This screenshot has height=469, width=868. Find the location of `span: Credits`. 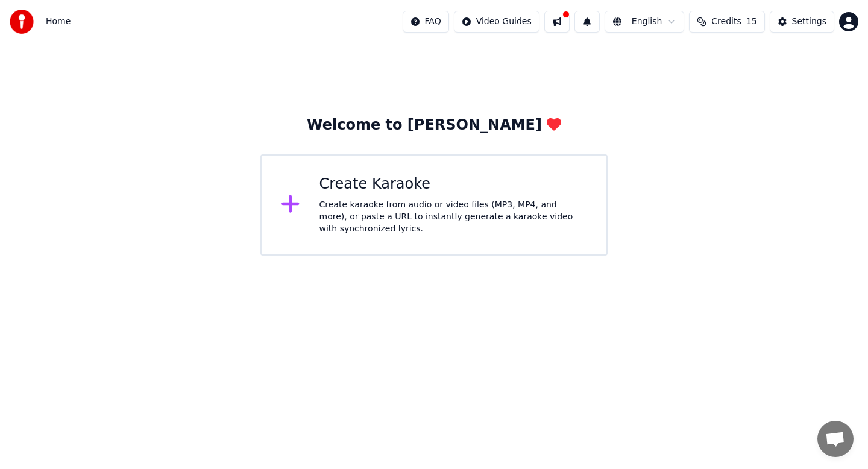

span: Credits is located at coordinates (726, 22).